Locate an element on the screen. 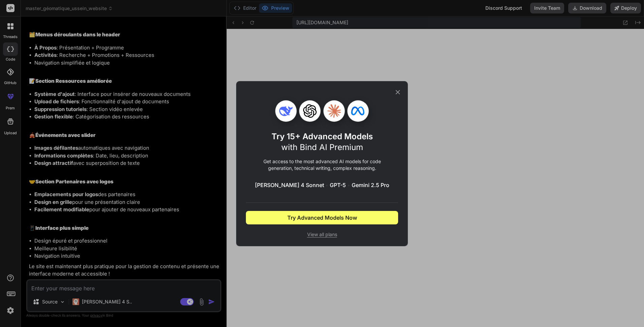 This screenshot has height=327, width=644. h1: Try 15+ Advanced Models is located at coordinates (322, 142).